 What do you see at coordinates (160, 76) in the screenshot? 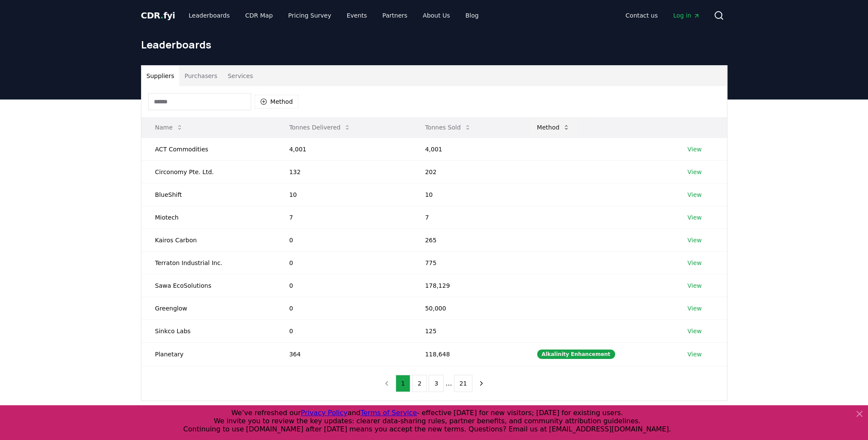
I see `button: Suppliers` at bounding box center [160, 76].